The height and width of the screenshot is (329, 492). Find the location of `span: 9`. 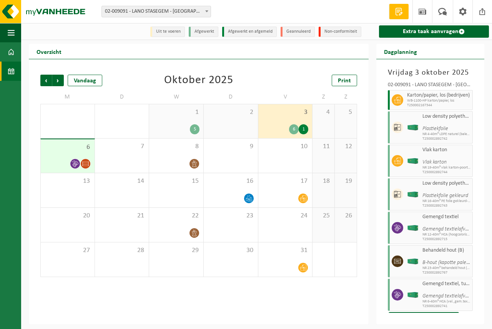

span: 9 is located at coordinates (231, 146).